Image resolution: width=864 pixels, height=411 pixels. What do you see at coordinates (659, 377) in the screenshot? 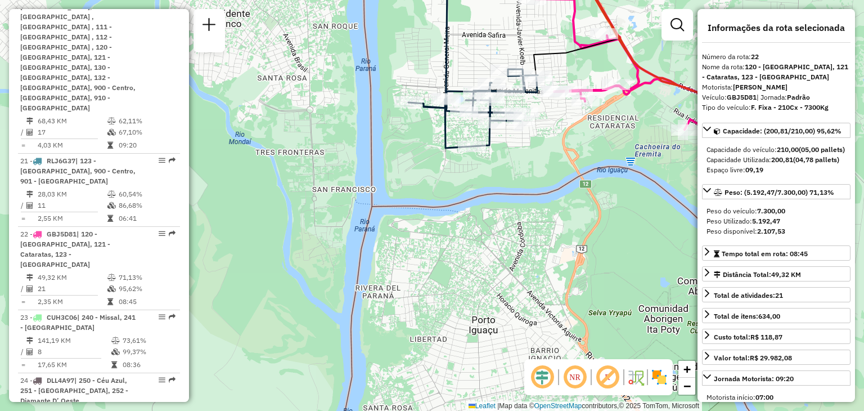
I see `img: Exibir/Ocultar setores` at bounding box center [659, 377].